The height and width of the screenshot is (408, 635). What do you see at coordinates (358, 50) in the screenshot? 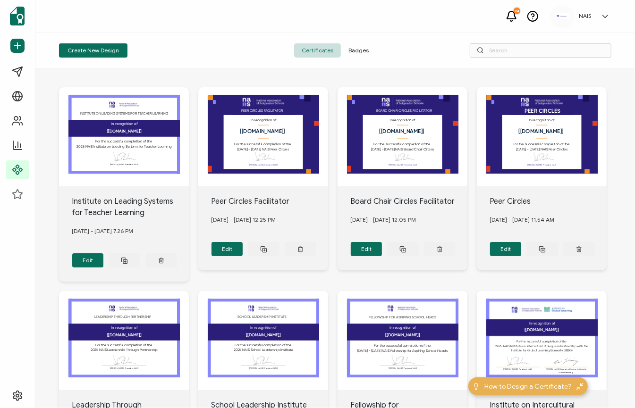
I see `span: Badges` at bounding box center [358, 50].